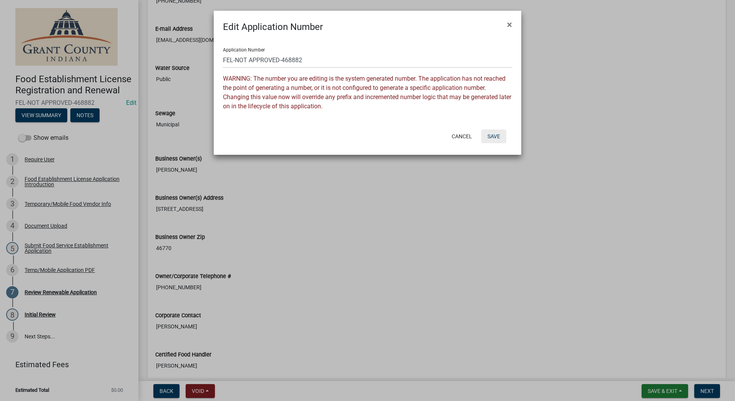 The image size is (735, 401). I want to click on button: Save, so click(494, 136).